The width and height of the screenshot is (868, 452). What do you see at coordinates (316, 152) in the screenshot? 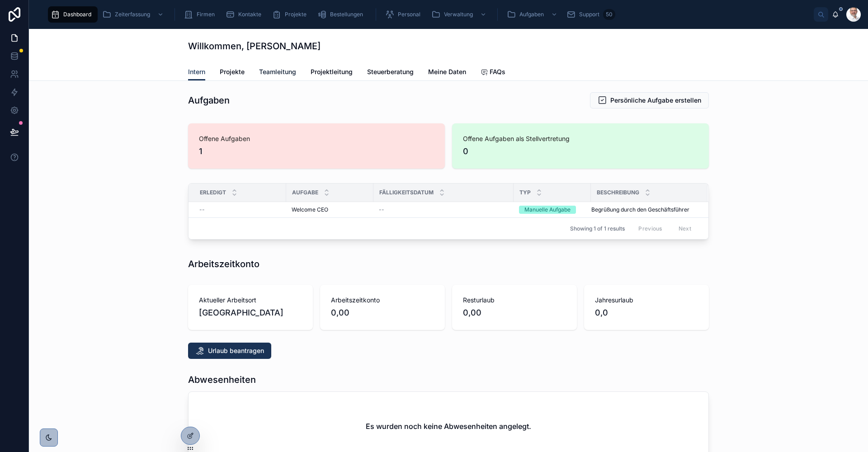
I see `span: 1` at bounding box center [316, 152].